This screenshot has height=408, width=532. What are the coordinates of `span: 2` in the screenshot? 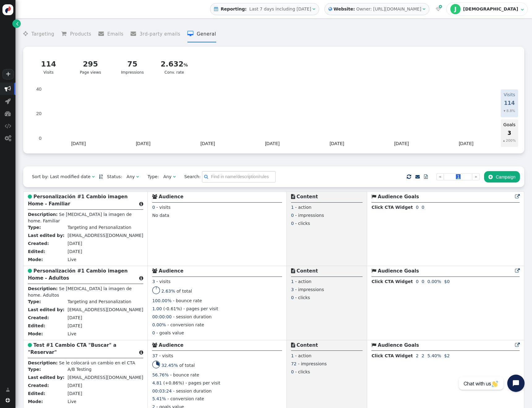 It's located at (417, 356).